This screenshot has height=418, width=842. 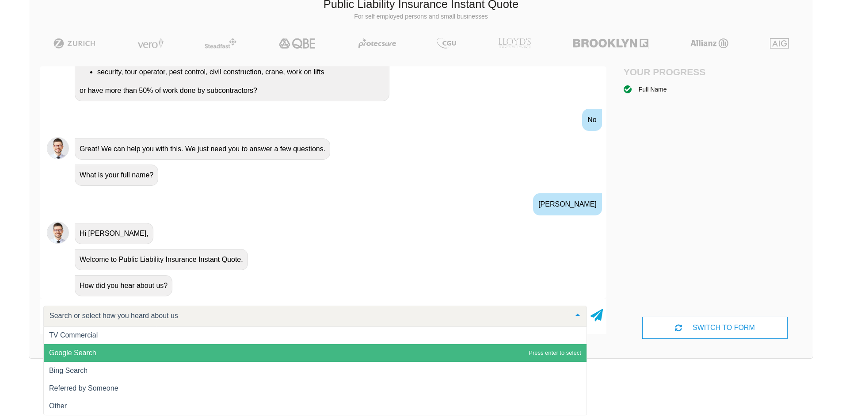 What do you see at coordinates (447, 43) in the screenshot?
I see `img: CGU | Public Liability Insurance` at bounding box center [447, 43].